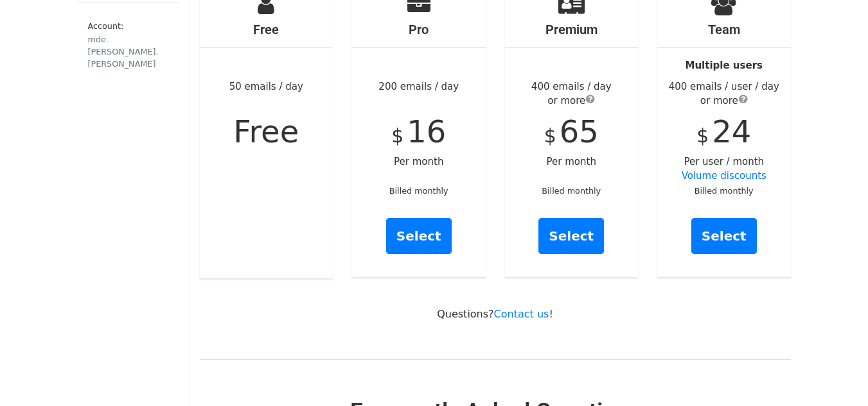 The width and height of the screenshot is (868, 406). I want to click on a: Volume discounts, so click(724, 176).